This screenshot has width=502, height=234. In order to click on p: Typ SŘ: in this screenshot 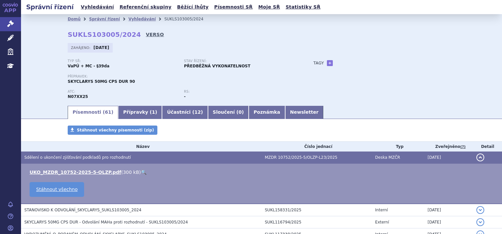, I will do `click(123, 61)`.